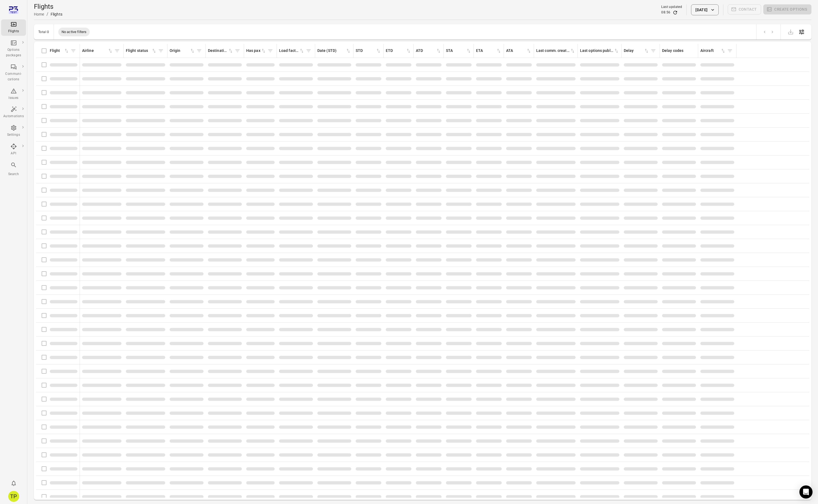 Image resolution: width=818 pixels, height=504 pixels. Describe the element at coordinates (13, 135) in the screenshot. I see `div: Settings` at that location.